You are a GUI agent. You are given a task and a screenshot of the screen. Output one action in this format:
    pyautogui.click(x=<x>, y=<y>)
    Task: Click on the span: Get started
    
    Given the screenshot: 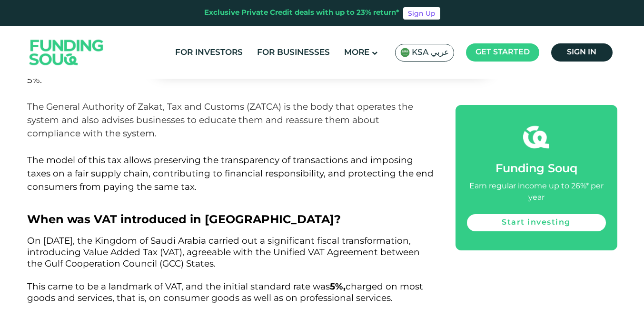 What is the action you would take?
    pyautogui.click(x=503, y=52)
    